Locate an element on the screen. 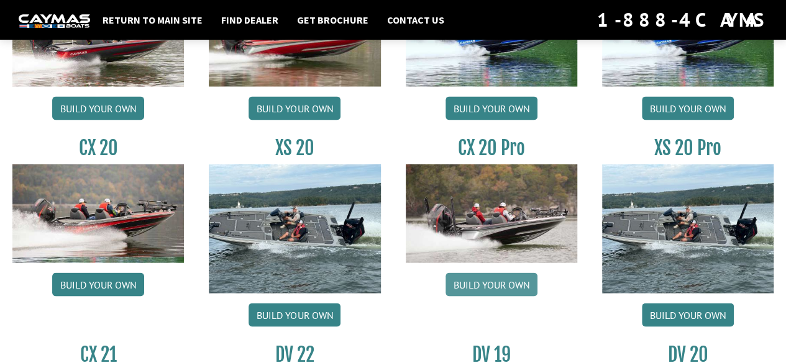 The height and width of the screenshot is (363, 786). img: CX-20Pro_thumbnail.jpg is located at coordinates (492, 213).